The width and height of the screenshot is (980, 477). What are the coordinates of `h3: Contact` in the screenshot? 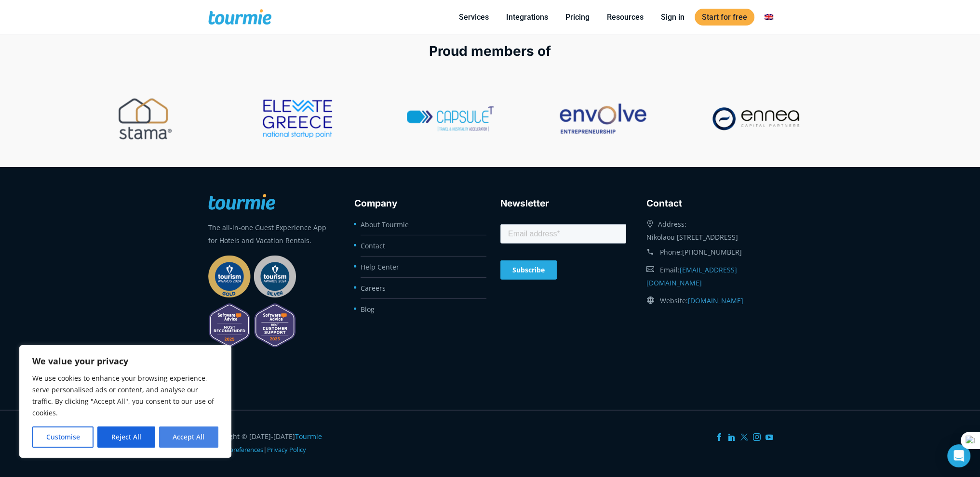 It's located at (709, 204).